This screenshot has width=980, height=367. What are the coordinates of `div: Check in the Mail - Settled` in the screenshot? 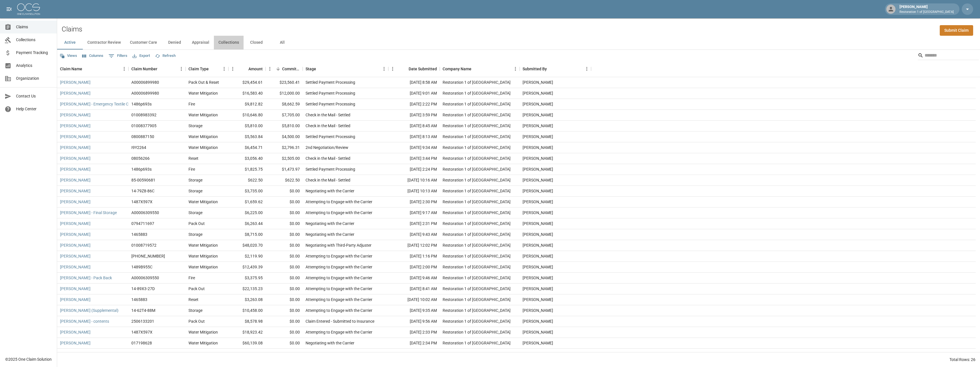 It's located at (328, 180).